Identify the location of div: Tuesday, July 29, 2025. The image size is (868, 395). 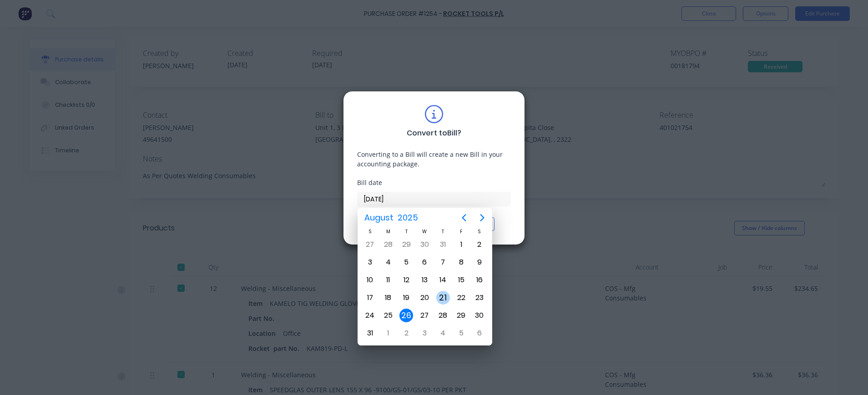
(406, 244).